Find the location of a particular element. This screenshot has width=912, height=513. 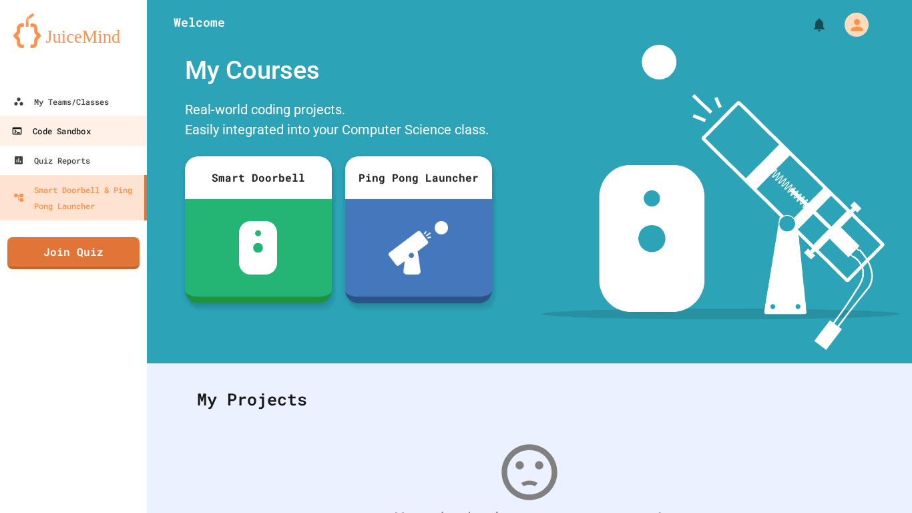

div: Real-world coding projects. Easily integrated into your Computer Science class. is located at coordinates (338, 121).